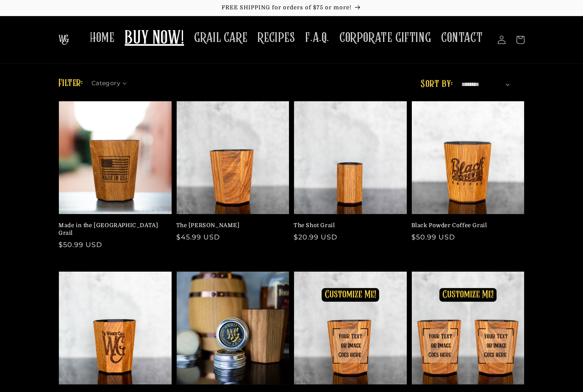 This screenshot has height=392, width=583. Describe the element at coordinates (221, 38) in the screenshot. I see `span: GRAIL CARE` at that location.